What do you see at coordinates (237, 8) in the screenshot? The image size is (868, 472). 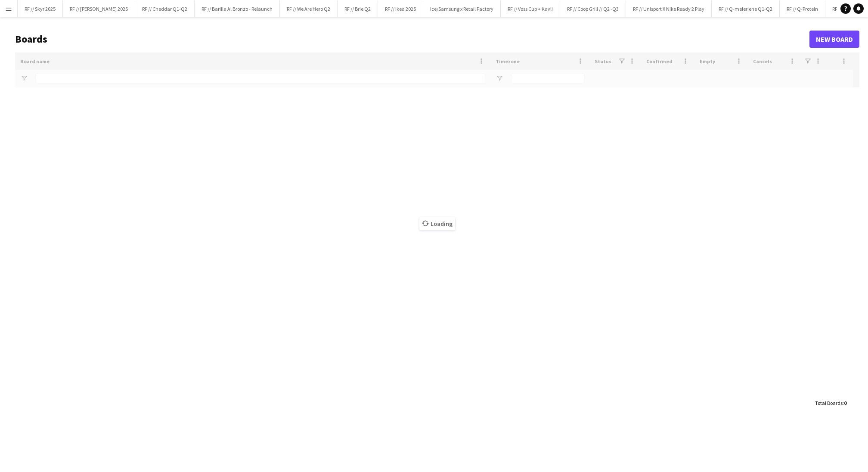 I see `button: RF // Barilla Al Bronzo - Relaunch` at bounding box center [237, 8].